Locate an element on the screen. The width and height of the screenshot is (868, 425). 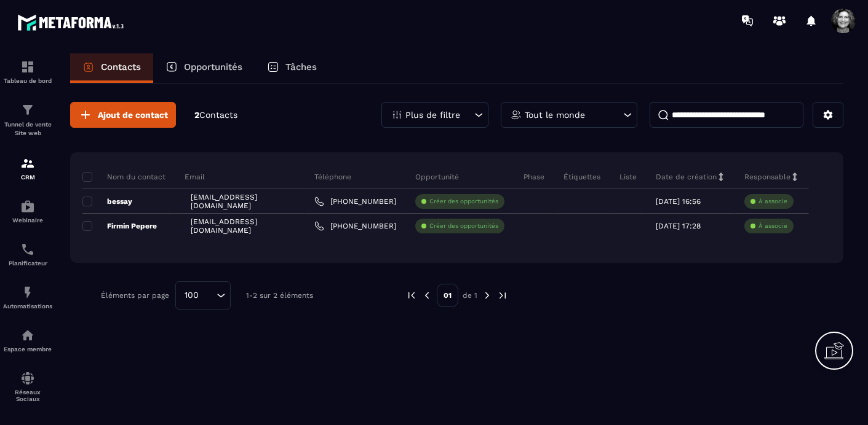
p: Nom du contact is located at coordinates (124, 177).